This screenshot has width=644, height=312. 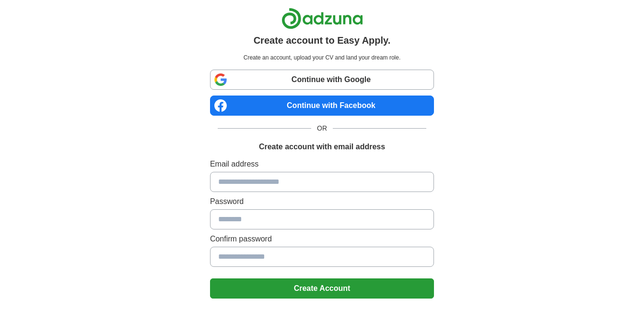 I want to click on label: Confirm password, so click(x=322, y=239).